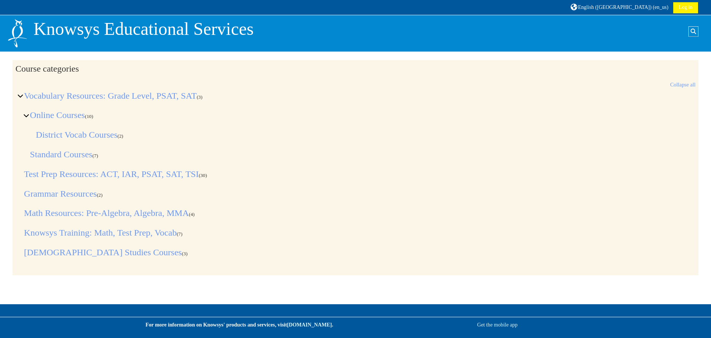 The image size is (711, 338). Describe the element at coordinates (686, 8) in the screenshot. I see `a: Log in` at that location.